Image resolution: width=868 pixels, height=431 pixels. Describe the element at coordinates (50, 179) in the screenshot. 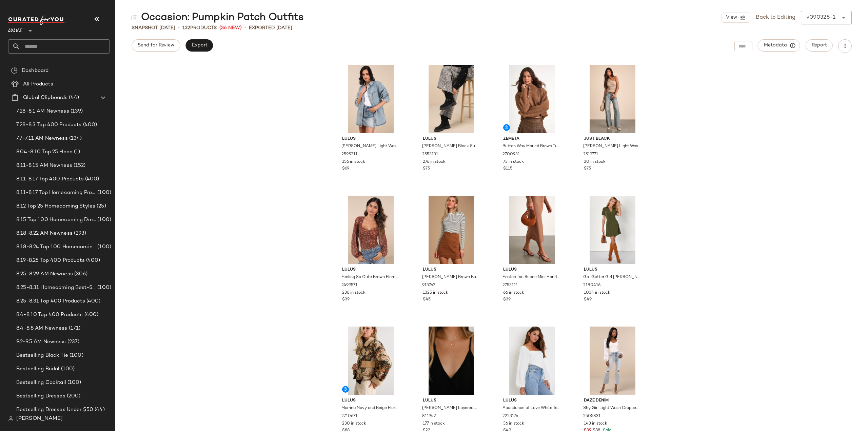

I see `span: 8.11-8.17 Top 400 Products` at that location.